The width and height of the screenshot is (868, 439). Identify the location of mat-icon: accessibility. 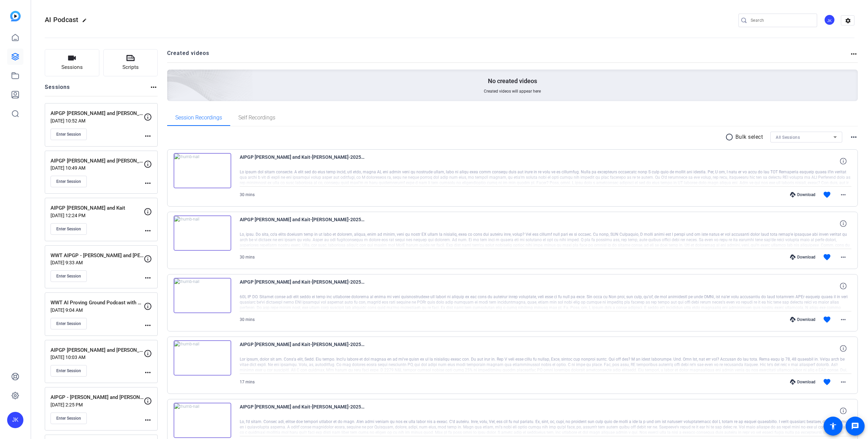
(833, 426).